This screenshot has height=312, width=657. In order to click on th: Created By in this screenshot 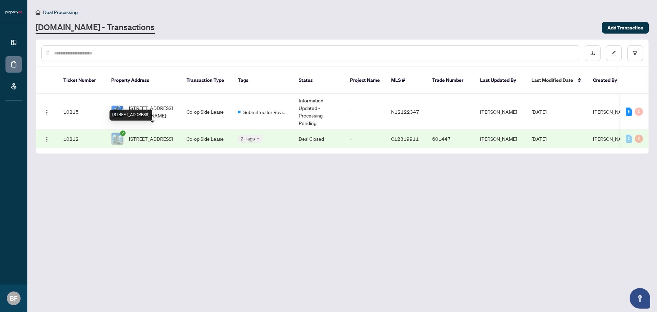, I will do `click(608, 80)`.